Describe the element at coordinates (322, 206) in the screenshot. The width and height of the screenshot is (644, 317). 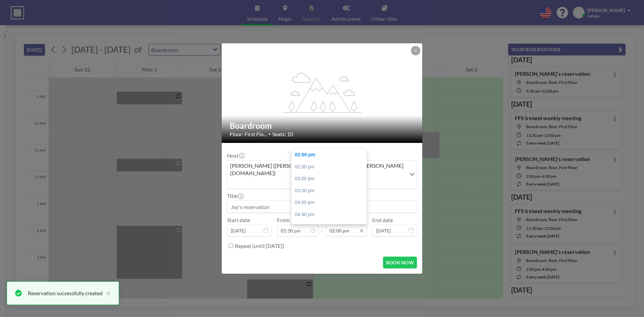
I see `input: Jay's reservation` at that location.